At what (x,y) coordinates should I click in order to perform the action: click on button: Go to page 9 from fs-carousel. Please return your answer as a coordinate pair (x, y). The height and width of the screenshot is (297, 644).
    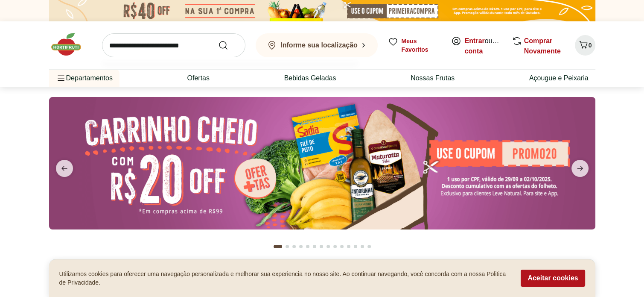
    Looking at the image, I should click on (335, 246).